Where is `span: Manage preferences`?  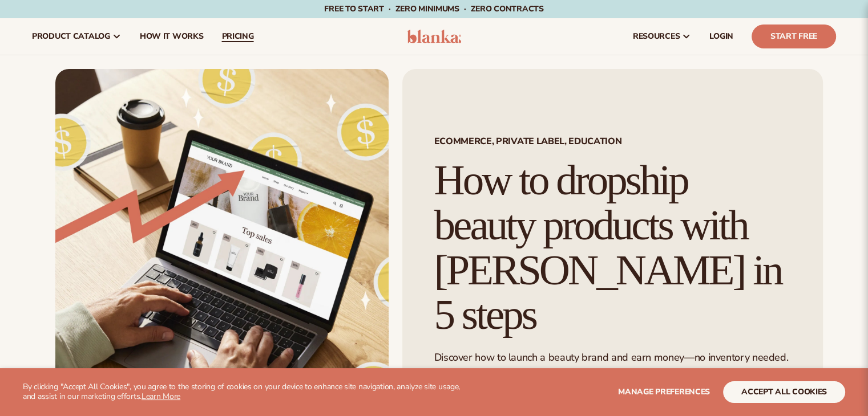 span: Manage preferences is located at coordinates (664, 391).